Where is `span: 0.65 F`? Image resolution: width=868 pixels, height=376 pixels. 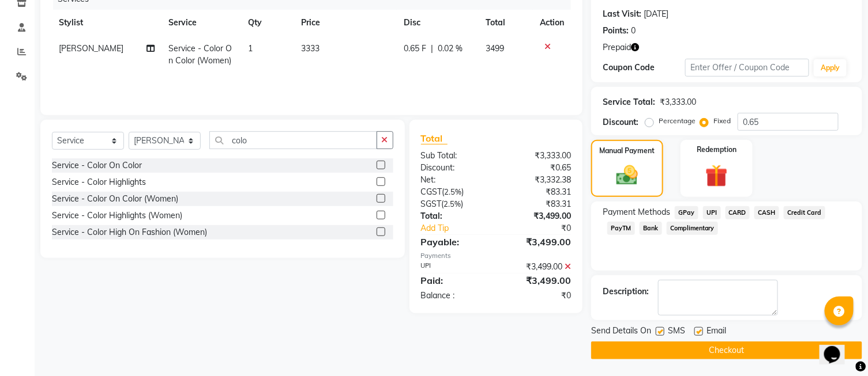 span: 0.65 F is located at coordinates (415, 48).